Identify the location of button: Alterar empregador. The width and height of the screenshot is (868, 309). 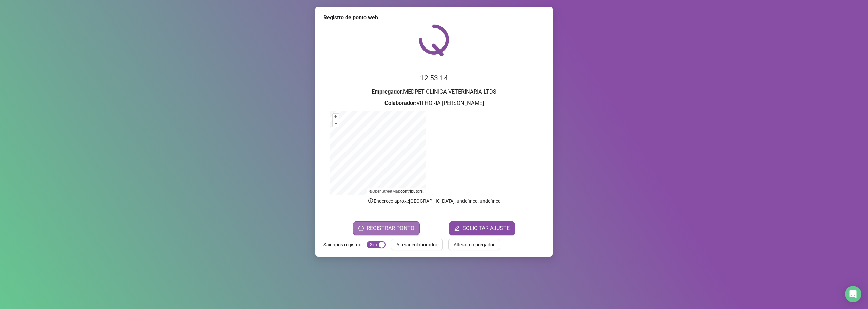
(474, 244).